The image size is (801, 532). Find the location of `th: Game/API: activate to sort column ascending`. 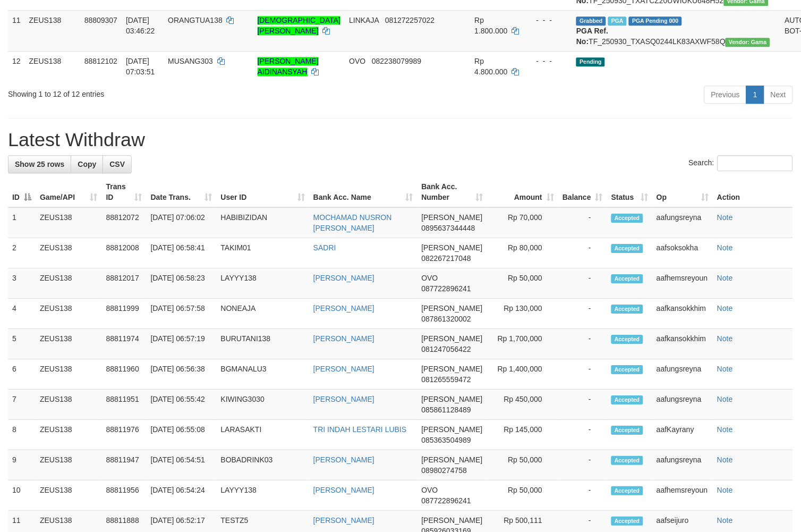

th: Game/API: activate to sort column ascending is located at coordinates (68, 191).